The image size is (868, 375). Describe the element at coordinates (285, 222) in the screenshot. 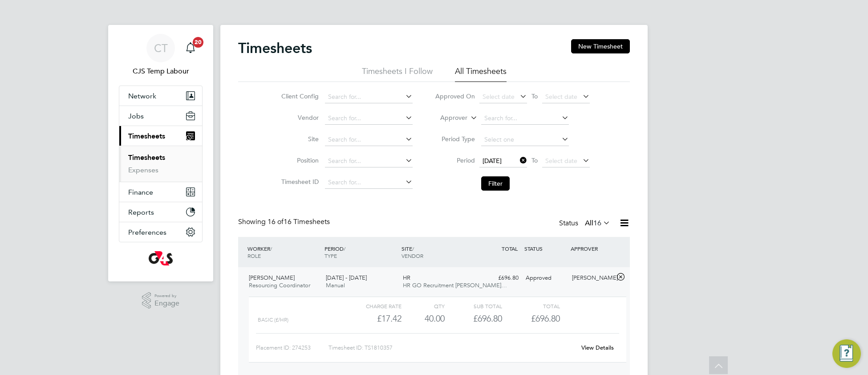

I see `div: Showing` at that location.